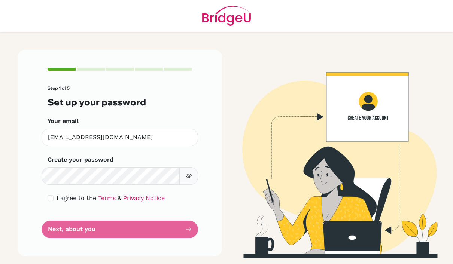 The width and height of the screenshot is (453, 264). What do you see at coordinates (58, 88) in the screenshot?
I see `span: Step 1 of 5` at bounding box center [58, 88].